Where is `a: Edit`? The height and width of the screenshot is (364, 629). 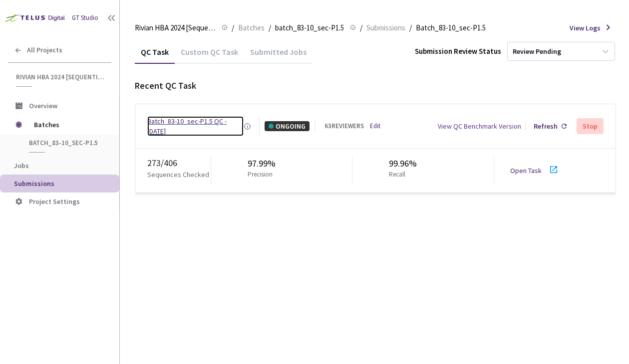 a: Edit is located at coordinates (375, 126).